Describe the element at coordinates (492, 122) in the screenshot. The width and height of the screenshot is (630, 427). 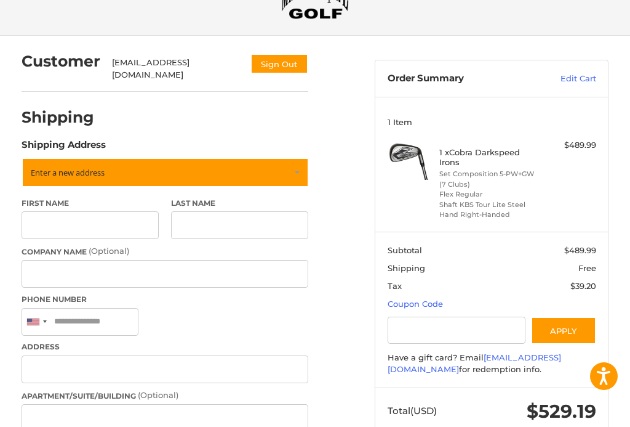
I see `h3: 1 Item` at that location.